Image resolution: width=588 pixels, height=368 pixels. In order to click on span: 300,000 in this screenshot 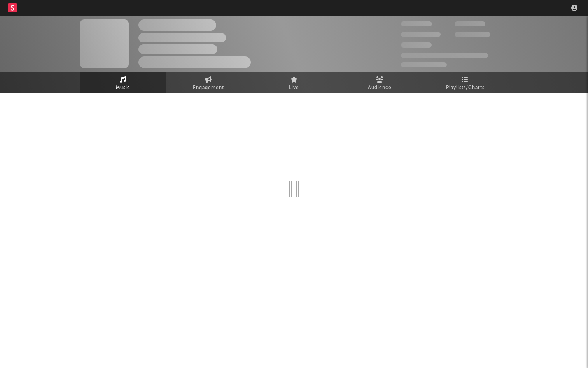, I will do `click(417, 24)`.